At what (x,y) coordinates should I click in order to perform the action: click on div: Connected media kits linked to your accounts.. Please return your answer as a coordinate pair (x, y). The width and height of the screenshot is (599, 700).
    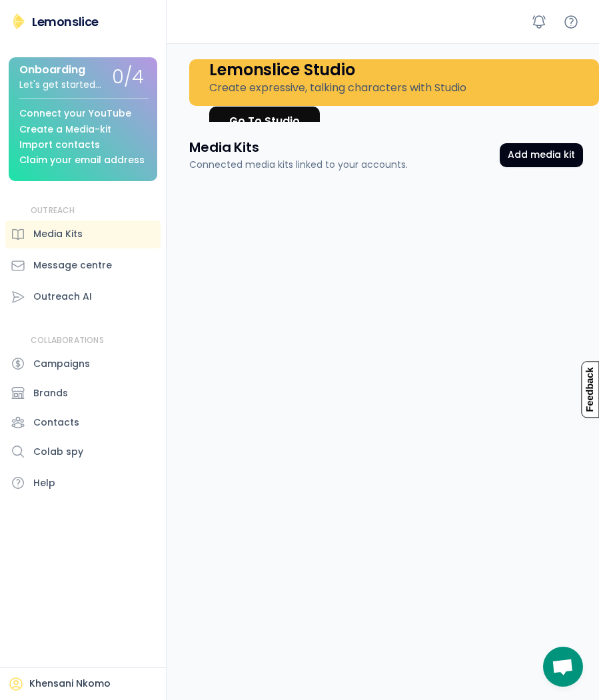
    Looking at the image, I should click on (299, 165).